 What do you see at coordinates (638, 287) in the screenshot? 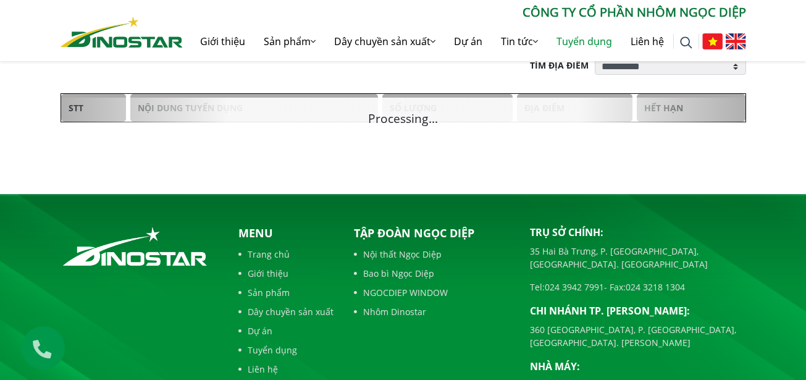
I see `p: Tel: - Fax:` at bounding box center [638, 287].